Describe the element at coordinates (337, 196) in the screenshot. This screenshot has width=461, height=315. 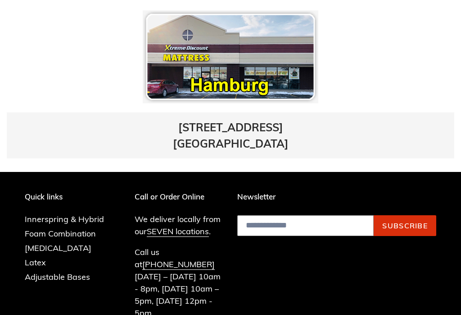
I see `p: Newsletter` at that location.